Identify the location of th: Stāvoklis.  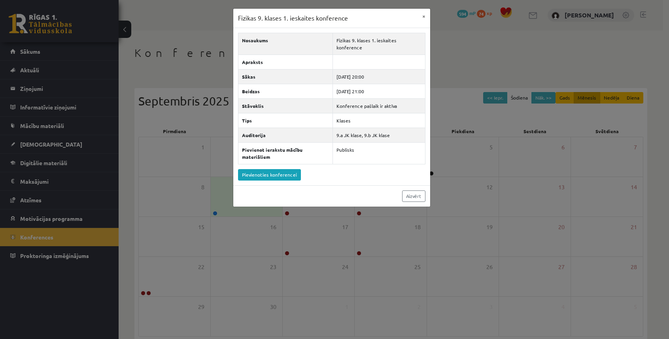
(285, 106).